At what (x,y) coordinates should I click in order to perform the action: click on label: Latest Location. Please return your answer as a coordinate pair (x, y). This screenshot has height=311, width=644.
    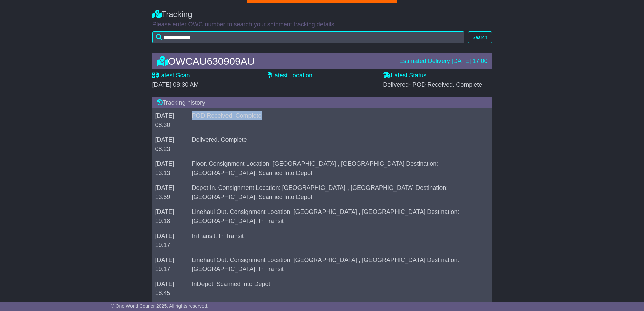
    Looking at the image, I should click on (290, 75).